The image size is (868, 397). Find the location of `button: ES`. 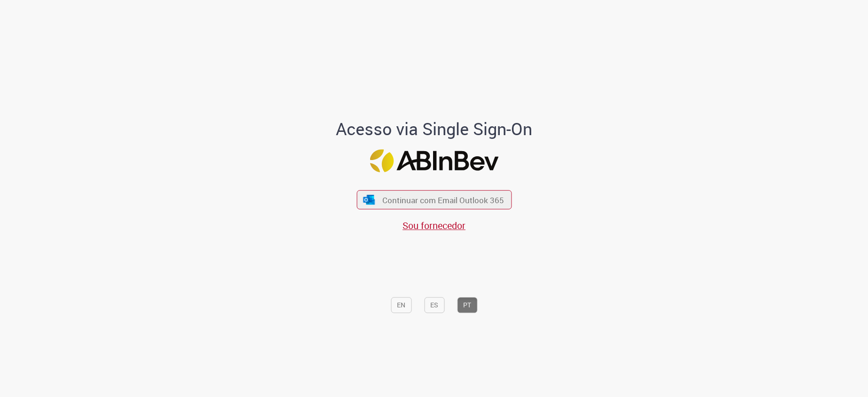

button: ES is located at coordinates (434, 305).